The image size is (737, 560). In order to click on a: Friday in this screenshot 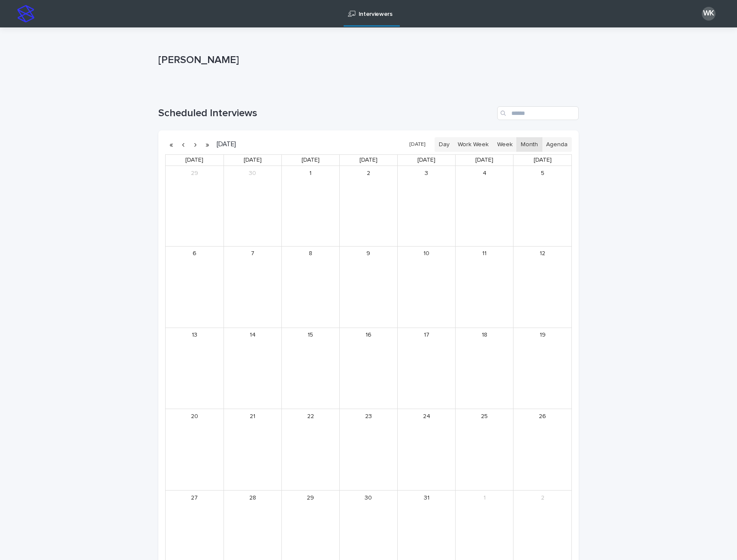, I will do `click(484, 160)`.